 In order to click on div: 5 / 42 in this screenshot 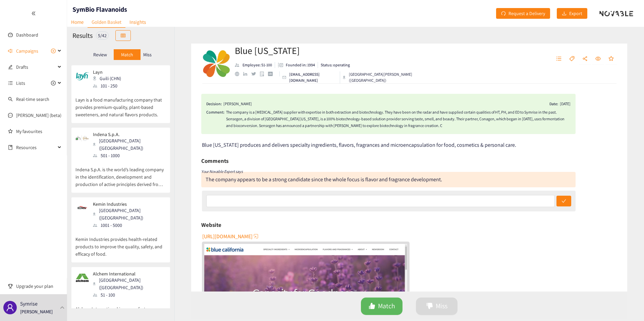, I will do `click(102, 36)`.